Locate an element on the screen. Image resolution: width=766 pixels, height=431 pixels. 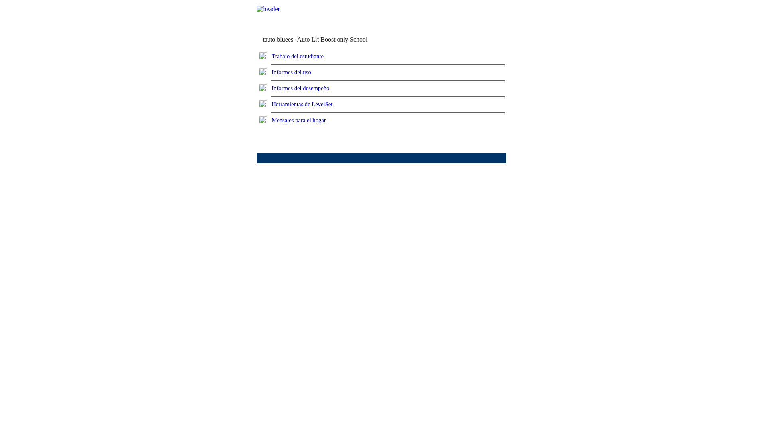
img: header is located at coordinates (268, 9).